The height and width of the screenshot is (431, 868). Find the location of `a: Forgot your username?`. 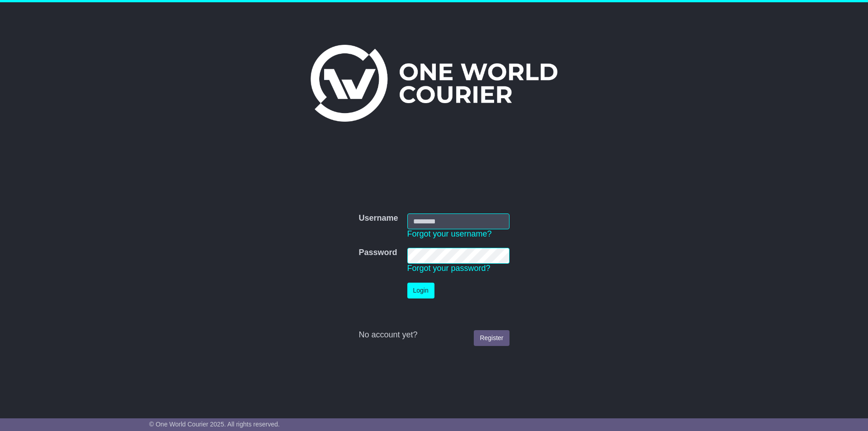

a: Forgot your username? is located at coordinates (449, 234).